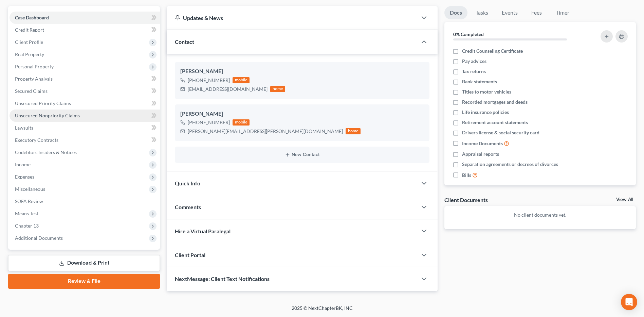  I want to click on div: Updates & News, so click(292, 18).